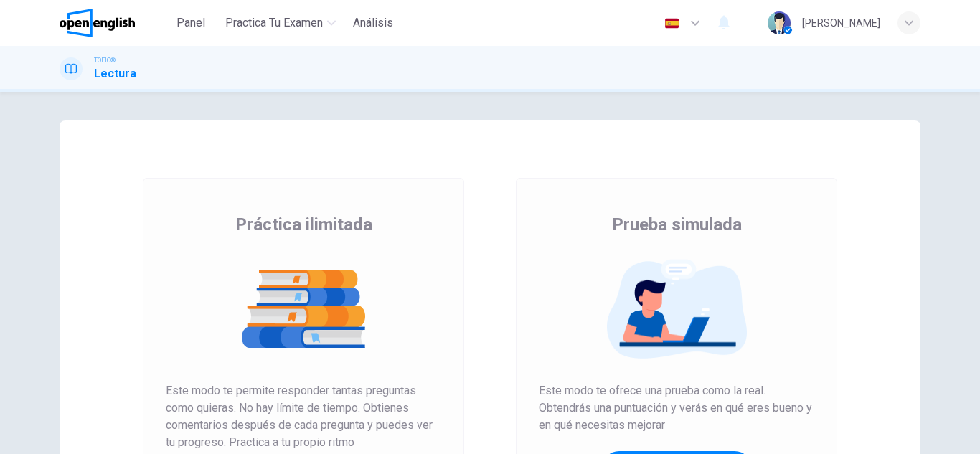  What do you see at coordinates (113, 23) in the screenshot?
I see `a: OpenEnglish logo` at bounding box center [113, 23].